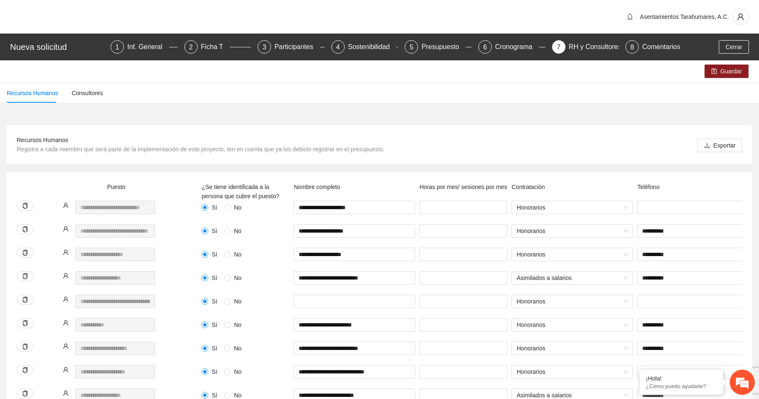 The image size is (759, 399). Describe the element at coordinates (517, 47) in the screenshot. I see `div: Cronograma` at that location.